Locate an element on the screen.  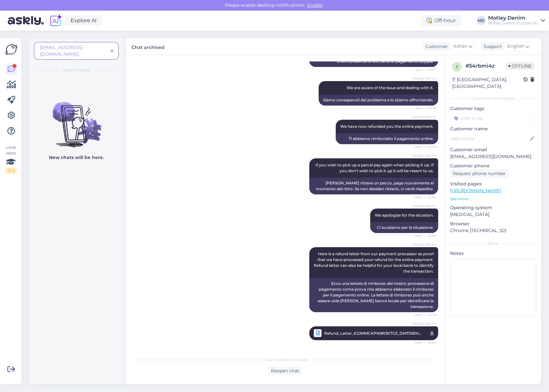
span: Seen ✓ 20:43 is located at coordinates (424, 147).